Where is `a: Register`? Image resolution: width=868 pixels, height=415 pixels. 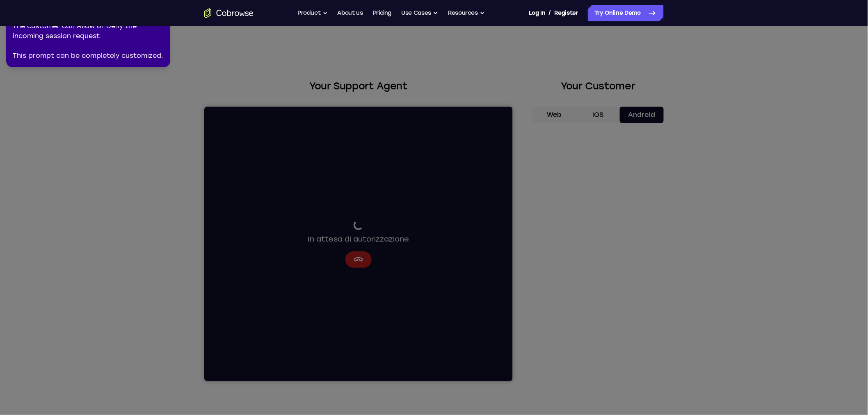
a: Register is located at coordinates (566, 13).